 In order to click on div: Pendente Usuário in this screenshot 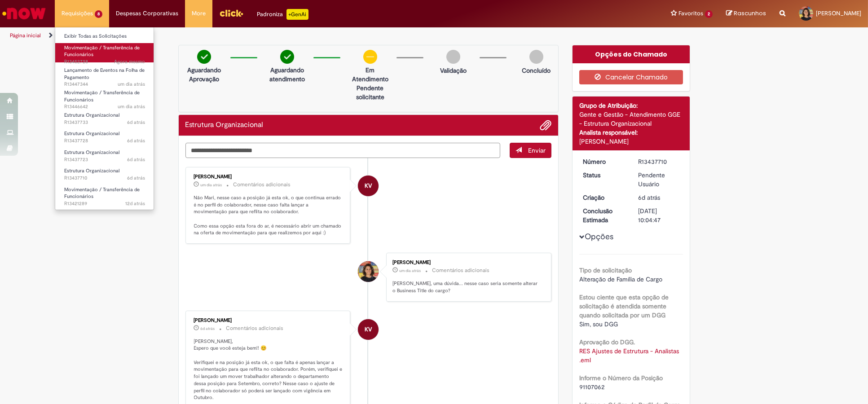, I will do `click(659, 180)`.